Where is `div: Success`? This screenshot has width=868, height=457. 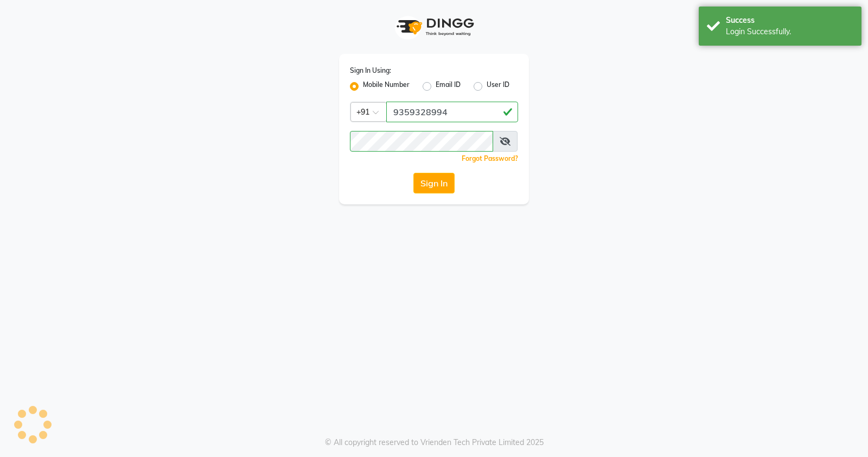
div: Success is located at coordinates (789, 20).